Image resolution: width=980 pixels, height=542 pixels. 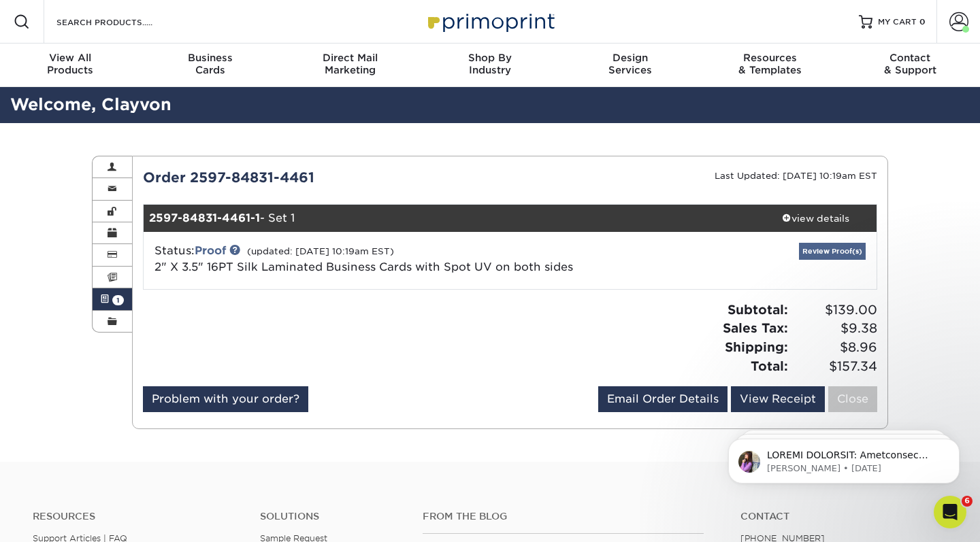 I want to click on span: 6, so click(x=967, y=501).